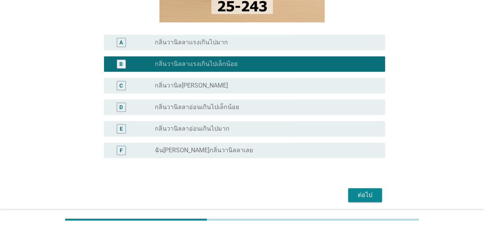  What do you see at coordinates (365, 195) in the screenshot?
I see `div: ต่อไป` at bounding box center [365, 195].